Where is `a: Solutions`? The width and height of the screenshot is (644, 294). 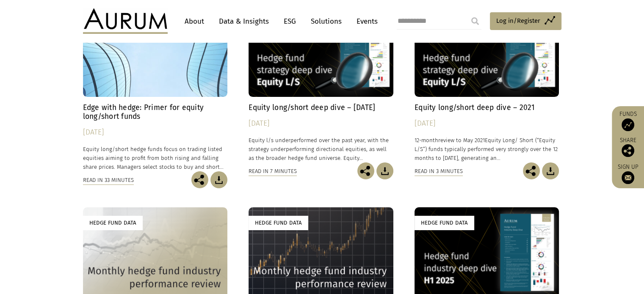
a: Solutions is located at coordinates (326, 21).